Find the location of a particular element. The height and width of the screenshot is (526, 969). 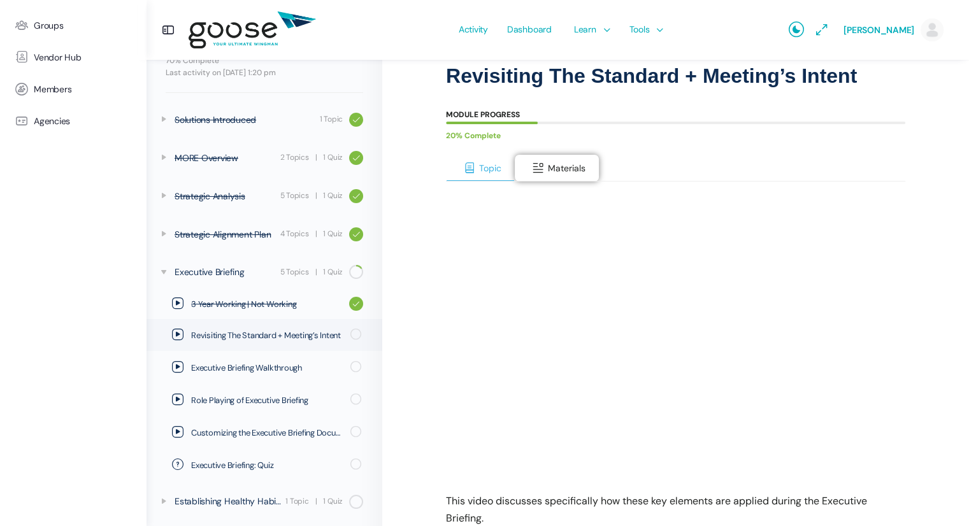

span: Customizing the Executive Briefing Document is located at coordinates (266, 433).